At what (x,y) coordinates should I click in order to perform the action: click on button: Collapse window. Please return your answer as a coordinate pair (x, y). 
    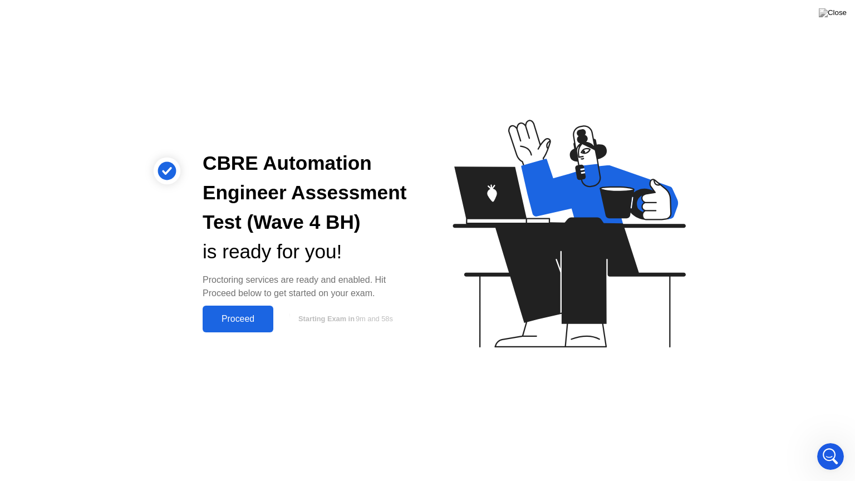
    Looking at the image, I should click on (345, 15).